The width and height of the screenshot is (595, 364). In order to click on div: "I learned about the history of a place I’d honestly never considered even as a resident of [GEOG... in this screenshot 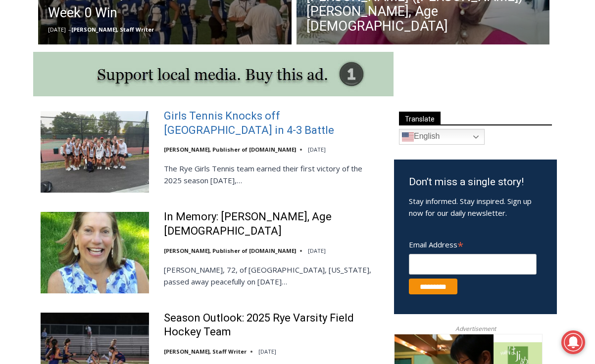, I will do `click(359, 48)`.